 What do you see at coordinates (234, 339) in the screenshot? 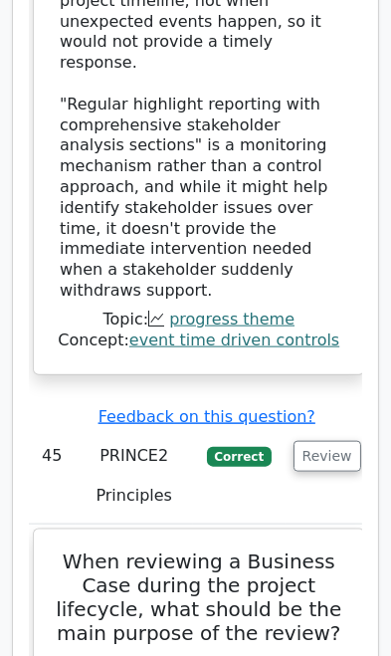
I see `a: event time driven controls` at bounding box center [234, 339].